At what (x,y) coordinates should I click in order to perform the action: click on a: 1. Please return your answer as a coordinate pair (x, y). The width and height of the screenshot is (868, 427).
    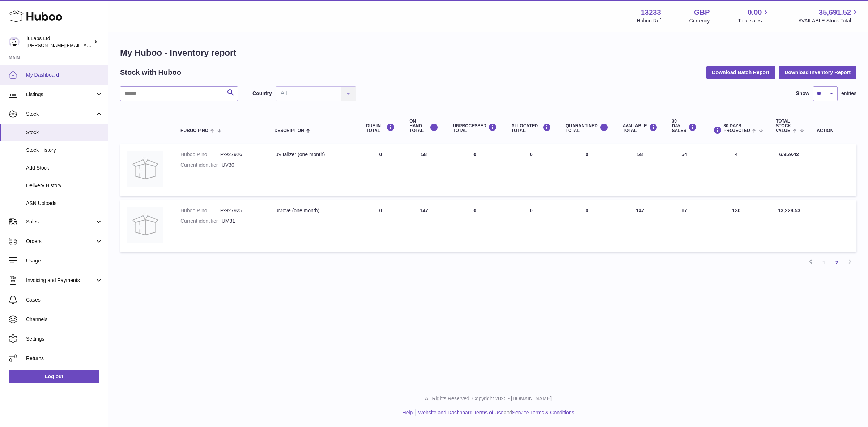
    Looking at the image, I should click on (824, 262).